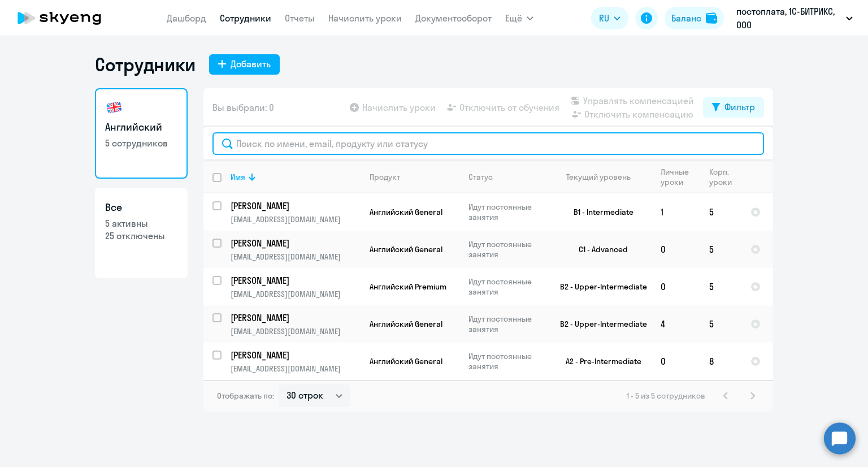 The width and height of the screenshot is (868, 467). What do you see at coordinates (141, 233) in the screenshot?
I see `a: Все5 активны25 отключены` at bounding box center [141, 233].